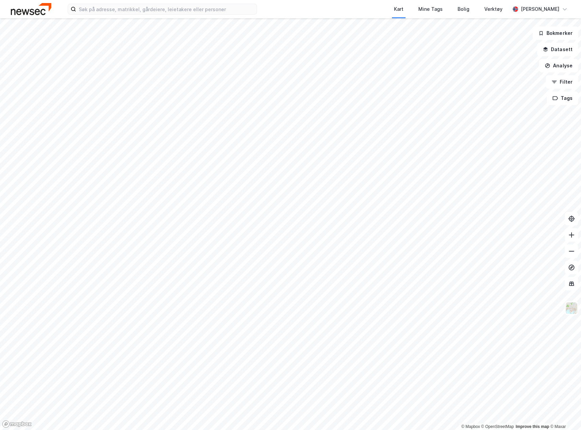 The image size is (581, 430). I want to click on a: Mapbox, so click(471, 426).